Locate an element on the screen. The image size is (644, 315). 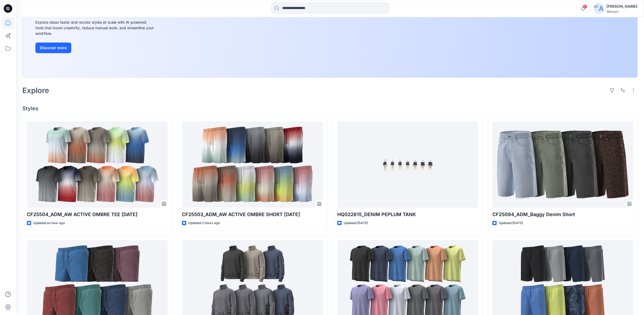
p: Updated an hour ago is located at coordinates (49, 223).